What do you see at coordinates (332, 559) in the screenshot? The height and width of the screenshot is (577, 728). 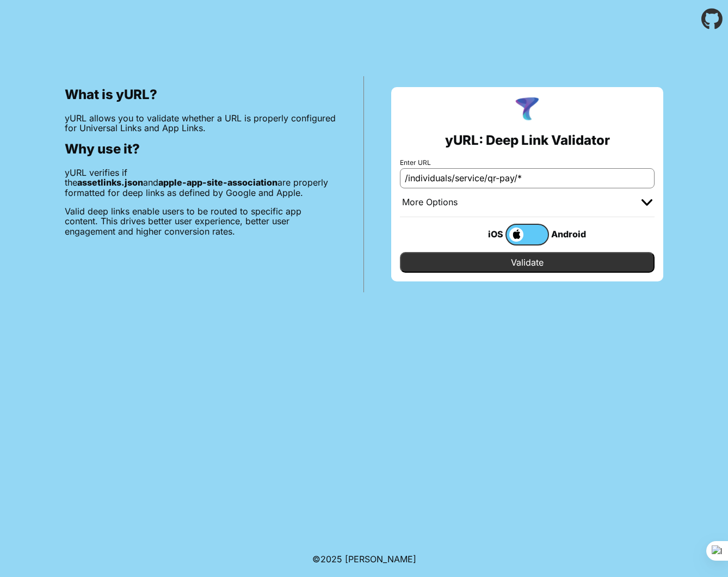 I see `span: 2025` at bounding box center [332, 559].